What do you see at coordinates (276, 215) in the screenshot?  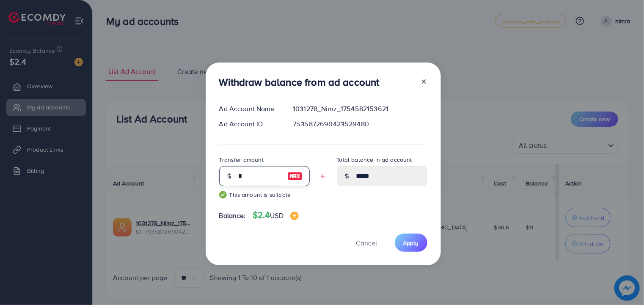 I see `span: USD` at bounding box center [276, 215].